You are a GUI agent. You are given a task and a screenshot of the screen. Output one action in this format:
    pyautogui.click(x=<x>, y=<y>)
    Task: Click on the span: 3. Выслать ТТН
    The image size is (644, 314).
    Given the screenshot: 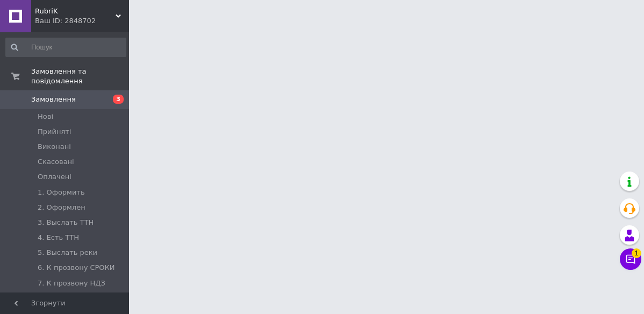 What is the action you would take?
    pyautogui.click(x=66, y=223)
    